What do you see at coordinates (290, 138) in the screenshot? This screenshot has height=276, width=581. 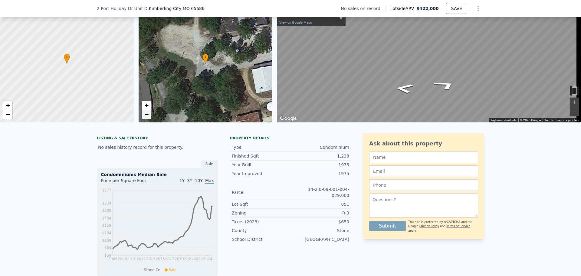 I see `div: Property details` at bounding box center [290, 138].